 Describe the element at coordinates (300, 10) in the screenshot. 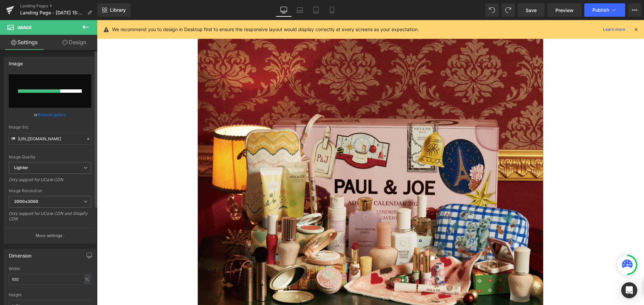

I see `a: Laptop` at that location.